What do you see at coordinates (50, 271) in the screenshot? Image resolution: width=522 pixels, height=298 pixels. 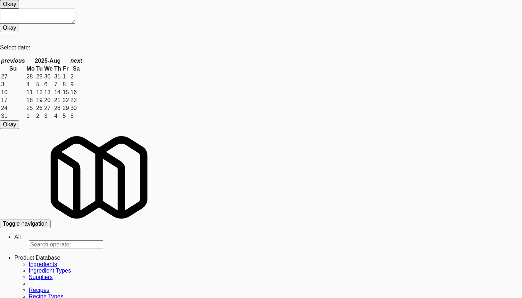 I see `a: Ingredient Types` at bounding box center [50, 271].